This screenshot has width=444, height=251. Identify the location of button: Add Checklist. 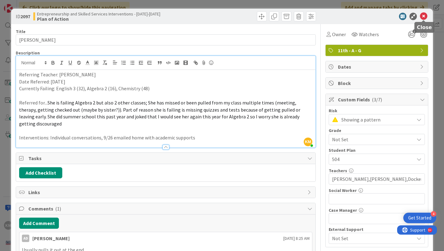
(41, 172).